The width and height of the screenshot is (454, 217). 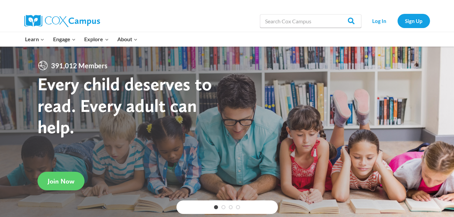 I want to click on strong: Every child deserves to read. Every adult can help., so click(x=125, y=105).